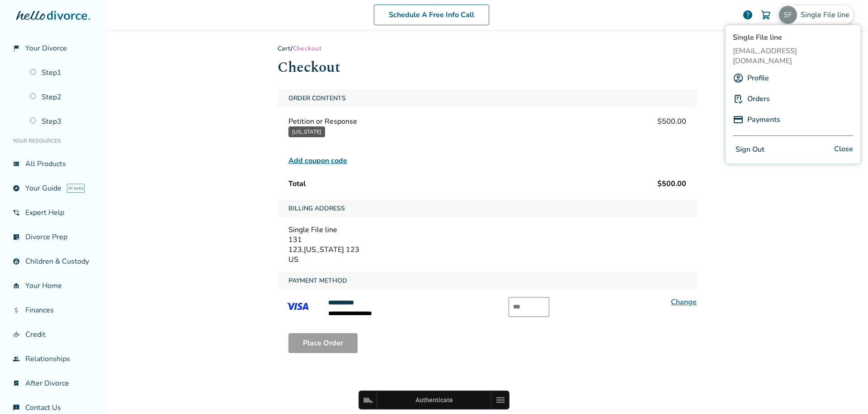 This screenshot has height=414, width=868. I want to click on a: account_childChildren & Custody, so click(53, 261).